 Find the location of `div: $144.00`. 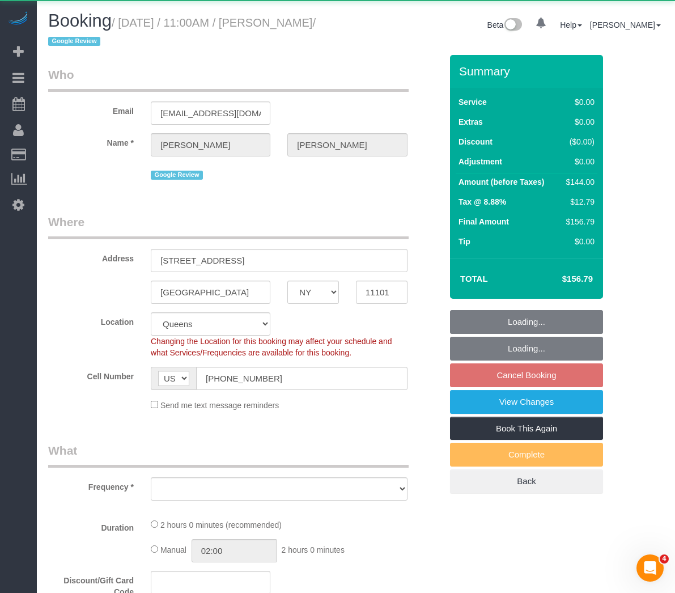

div: $144.00 is located at coordinates (578, 182).